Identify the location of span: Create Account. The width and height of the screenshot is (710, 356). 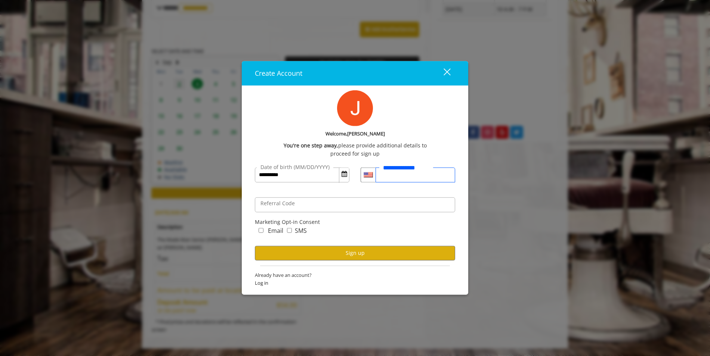
(278, 73).